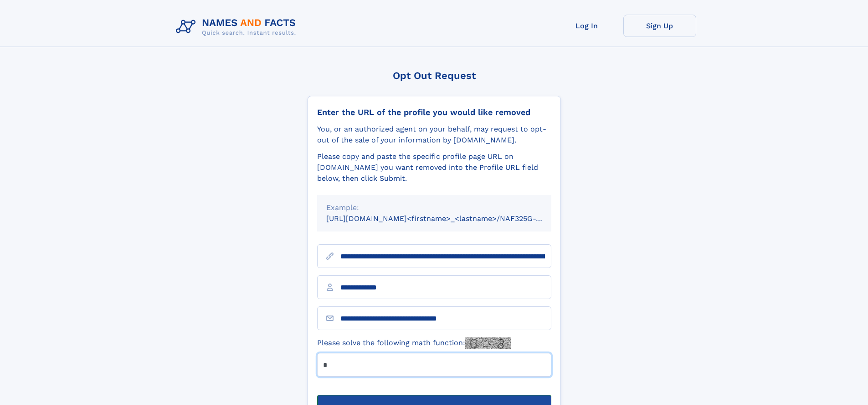 This screenshot has height=405, width=868. I want to click on div: Example:, so click(434, 208).